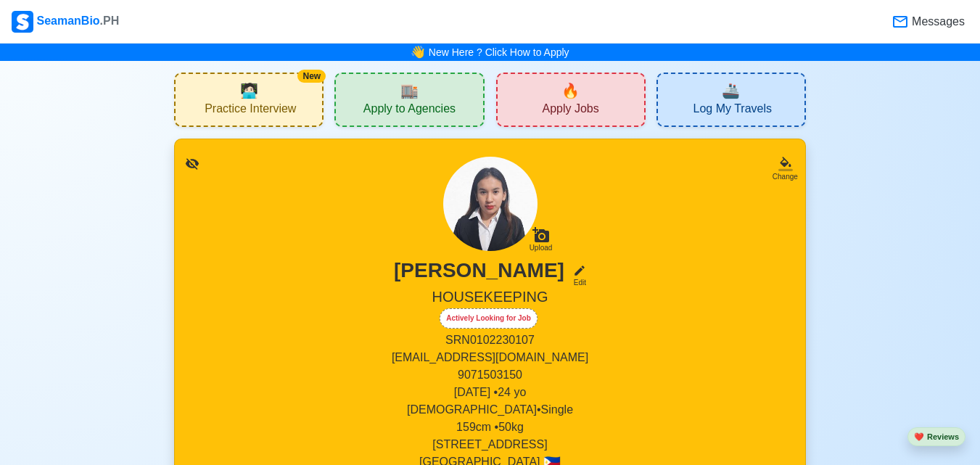 The width and height of the screenshot is (980, 465). What do you see at coordinates (490, 375) in the screenshot?
I see `p: 9071503150` at bounding box center [490, 375].